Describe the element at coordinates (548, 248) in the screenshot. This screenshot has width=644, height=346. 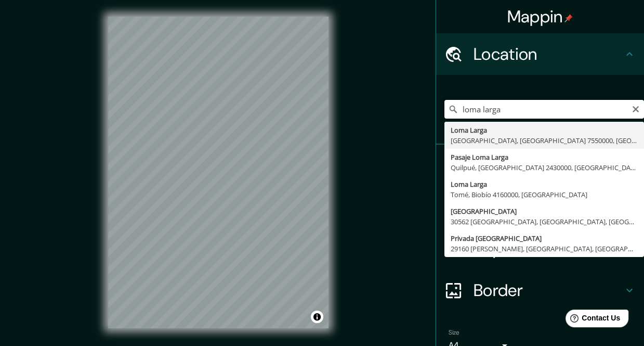
I see `h4: Layout` at that location.